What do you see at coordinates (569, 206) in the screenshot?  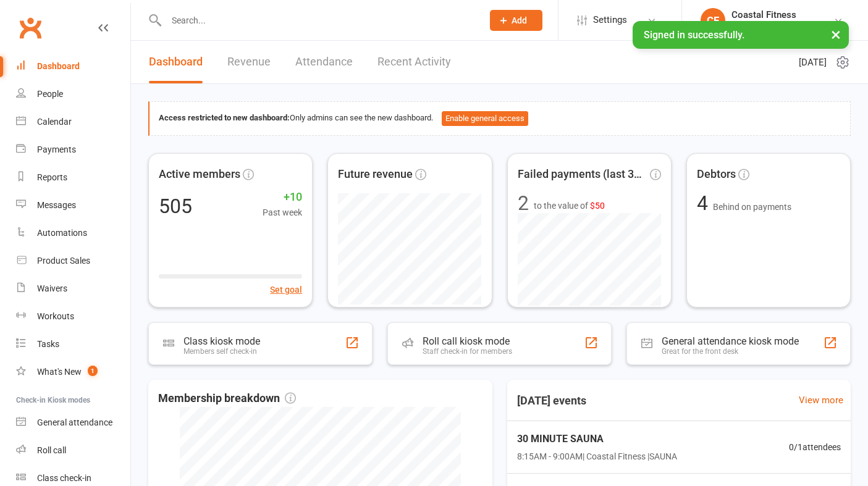 I see `span: to the value of` at bounding box center [569, 206].